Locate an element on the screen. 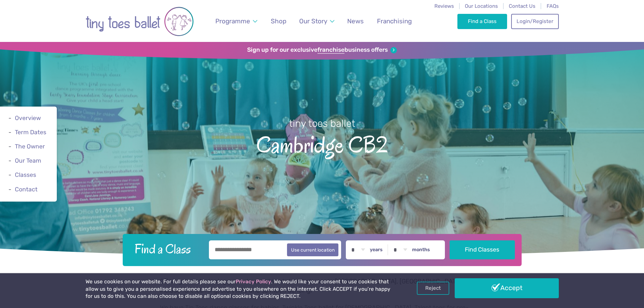 This screenshot has width=644, height=308. a: Franchising is located at coordinates (394, 21).